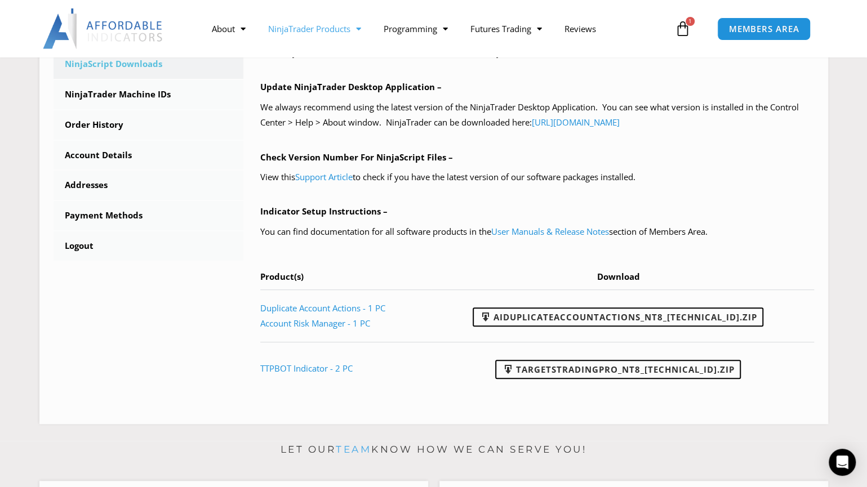 The height and width of the screenshot is (487, 867). Describe the element at coordinates (149, 185) in the screenshot. I see `a: Addresses` at that location.